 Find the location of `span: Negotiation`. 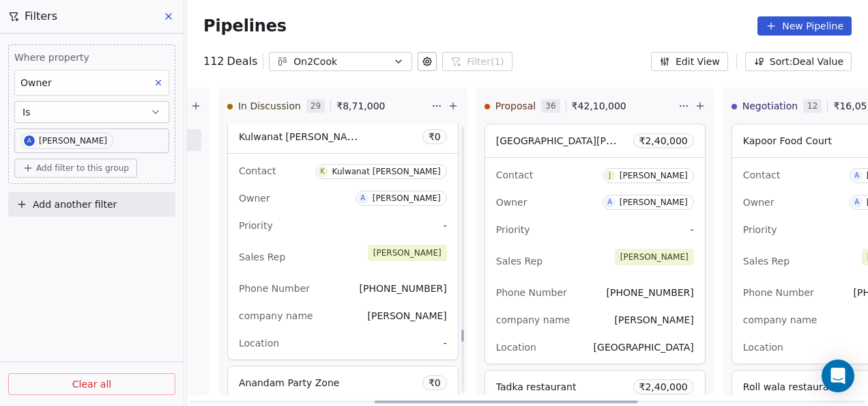

span: Negotiation is located at coordinates (770, 105).